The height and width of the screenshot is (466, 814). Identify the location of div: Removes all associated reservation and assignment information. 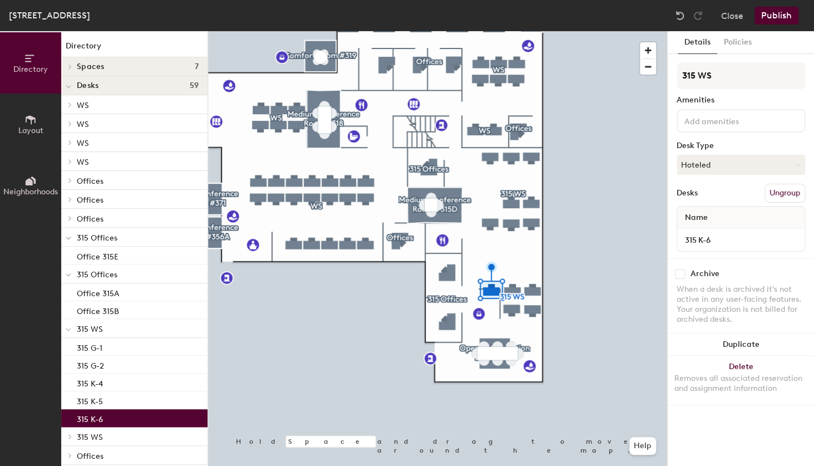
(740, 383).